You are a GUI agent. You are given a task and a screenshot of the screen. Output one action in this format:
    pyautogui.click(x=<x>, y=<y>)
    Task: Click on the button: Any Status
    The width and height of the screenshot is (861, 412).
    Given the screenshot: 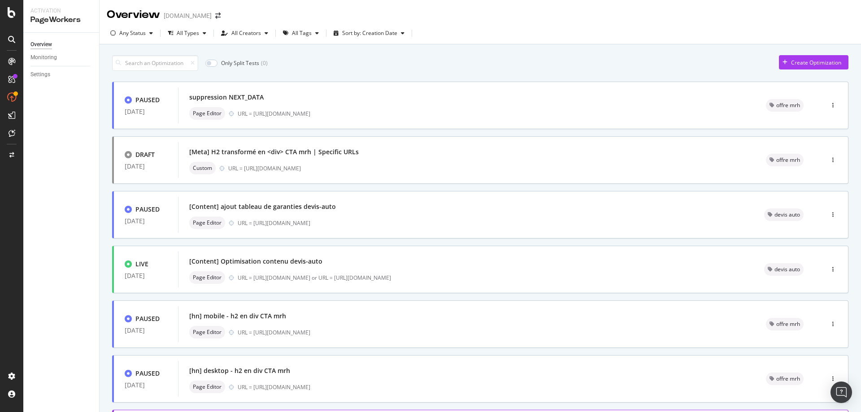 What is the action you would take?
    pyautogui.click(x=131, y=33)
    